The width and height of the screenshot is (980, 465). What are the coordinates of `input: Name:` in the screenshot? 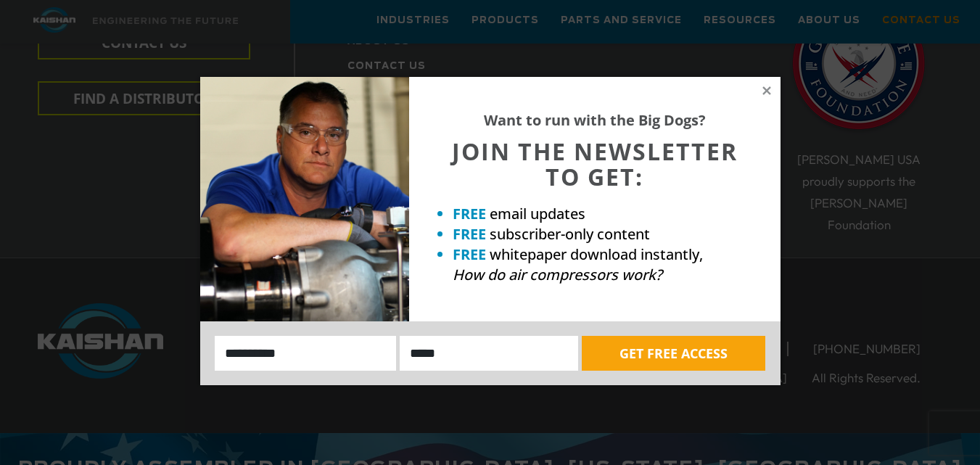 It's located at (306, 353).